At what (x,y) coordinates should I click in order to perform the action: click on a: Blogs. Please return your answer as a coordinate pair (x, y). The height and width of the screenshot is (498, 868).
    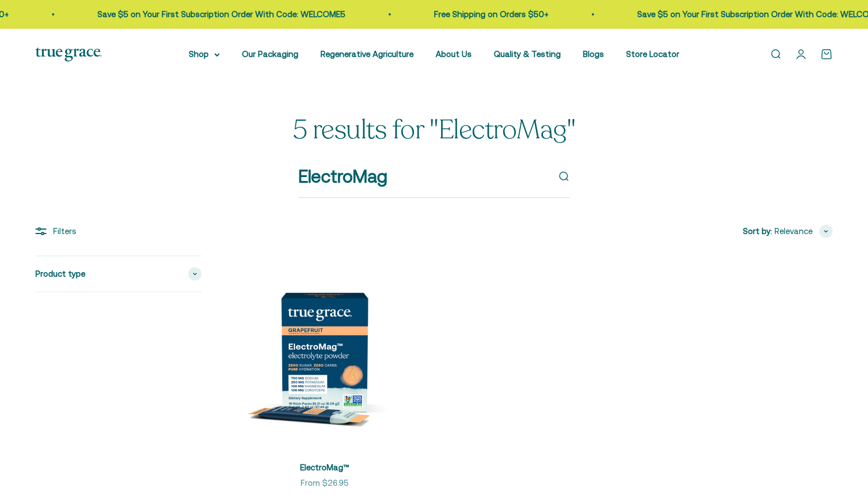
    Looking at the image, I should click on (593, 54).